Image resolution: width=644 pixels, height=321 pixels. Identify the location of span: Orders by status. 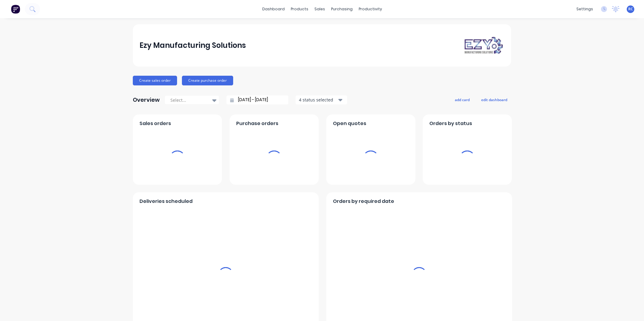
(451, 124).